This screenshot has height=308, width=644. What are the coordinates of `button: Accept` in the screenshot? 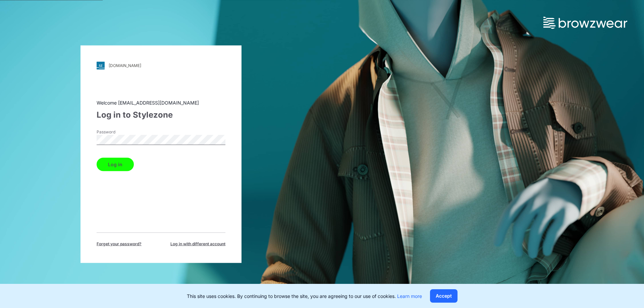 It's located at (444, 296).